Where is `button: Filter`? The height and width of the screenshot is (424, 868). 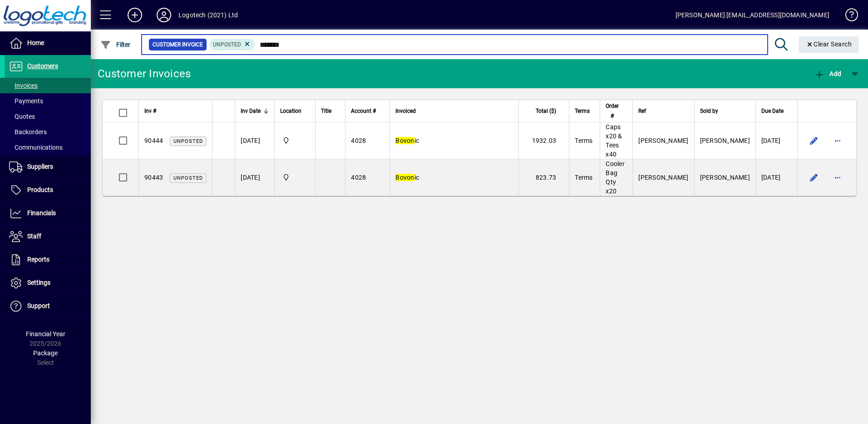 button: Filter is located at coordinates (116, 44).